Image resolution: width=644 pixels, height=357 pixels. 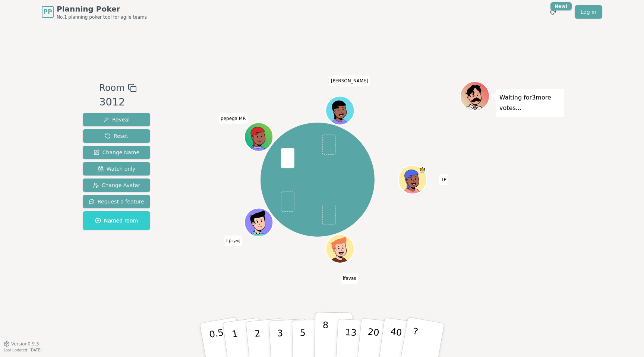 What do you see at coordinates (117, 169) in the screenshot?
I see `span: Watch only` at bounding box center [117, 169].